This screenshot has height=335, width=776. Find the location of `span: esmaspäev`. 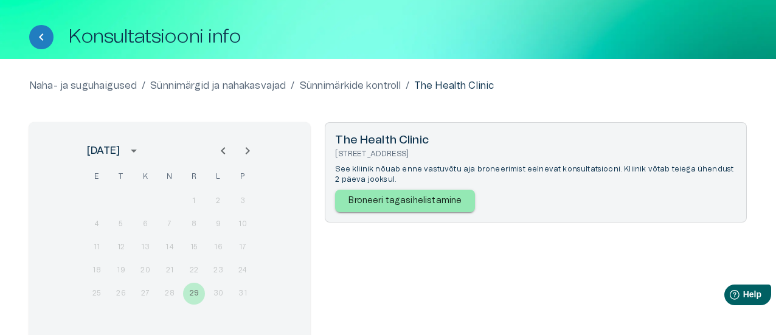

span: esmaspäev is located at coordinates (97, 177).